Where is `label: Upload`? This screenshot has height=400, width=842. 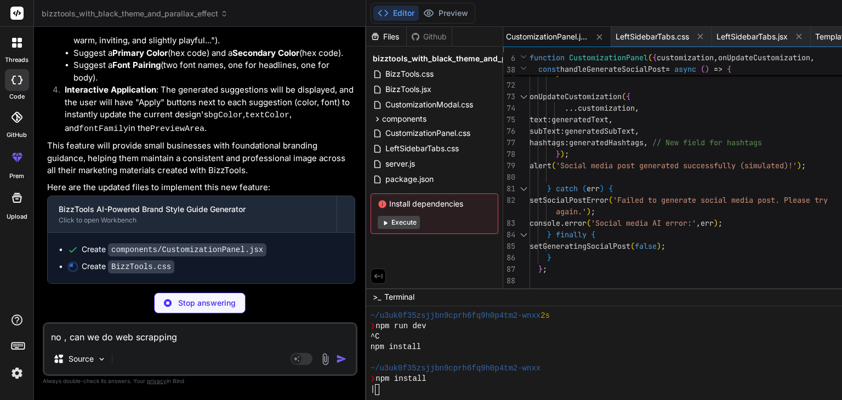
label: Upload is located at coordinates (17, 217).